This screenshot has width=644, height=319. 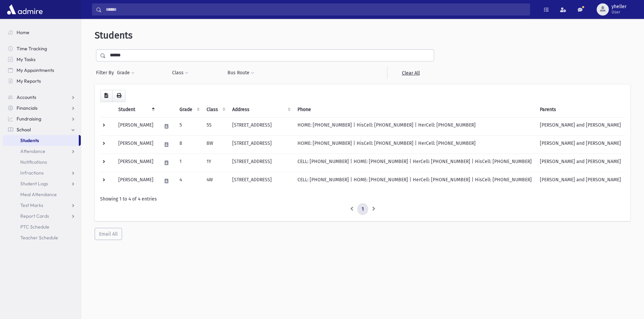 What do you see at coordinates (23, 129) in the screenshot?
I see `span: School` at bounding box center [23, 129].